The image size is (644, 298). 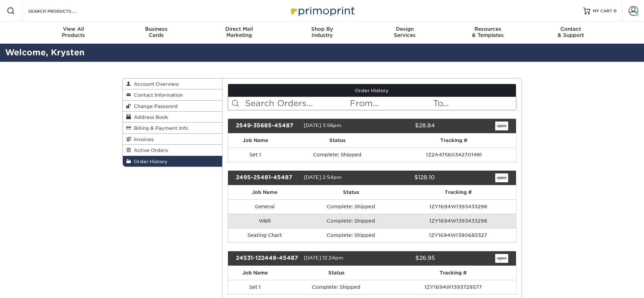 What do you see at coordinates (159, 128) in the screenshot?
I see `span: Billing & Payment Info` at bounding box center [159, 128].